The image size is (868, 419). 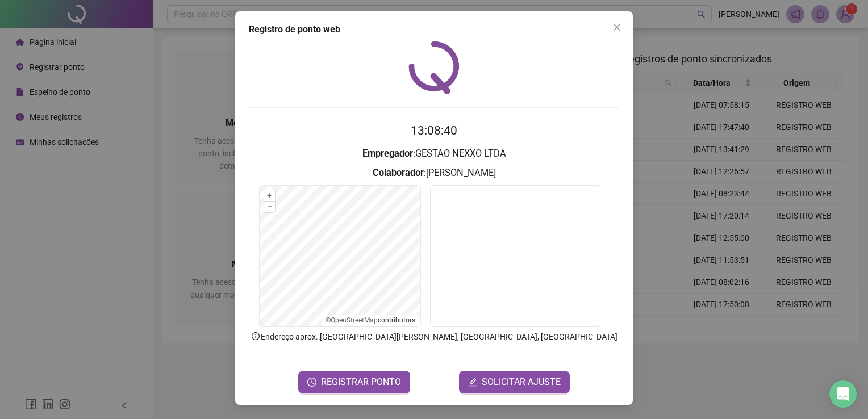 What do you see at coordinates (354, 382) in the screenshot?
I see `button: REGISTRAR PONTO` at bounding box center [354, 382].